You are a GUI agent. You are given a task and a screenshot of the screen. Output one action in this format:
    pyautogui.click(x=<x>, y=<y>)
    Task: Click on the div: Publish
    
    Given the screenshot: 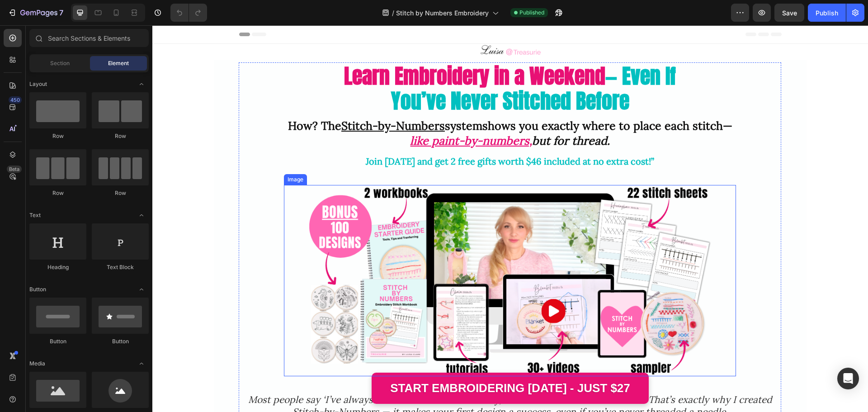 What is the action you would take?
    pyautogui.click(x=827, y=12)
    